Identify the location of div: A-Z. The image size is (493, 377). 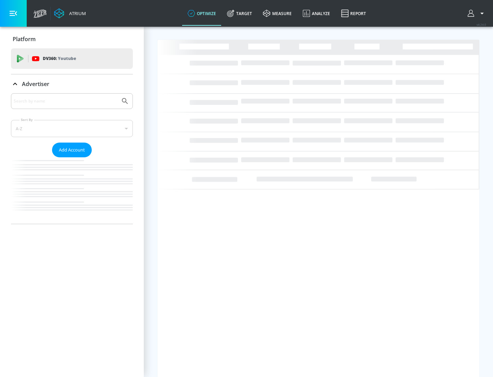
(72, 129).